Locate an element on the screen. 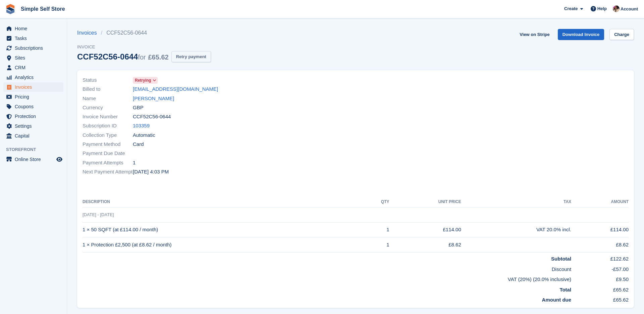  a: View on Stripe is located at coordinates (534, 35).